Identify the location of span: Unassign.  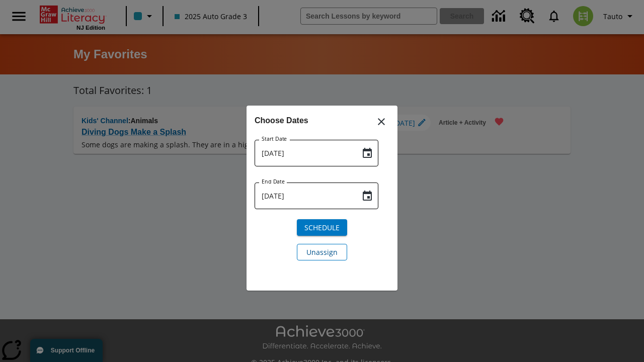
(322, 252).